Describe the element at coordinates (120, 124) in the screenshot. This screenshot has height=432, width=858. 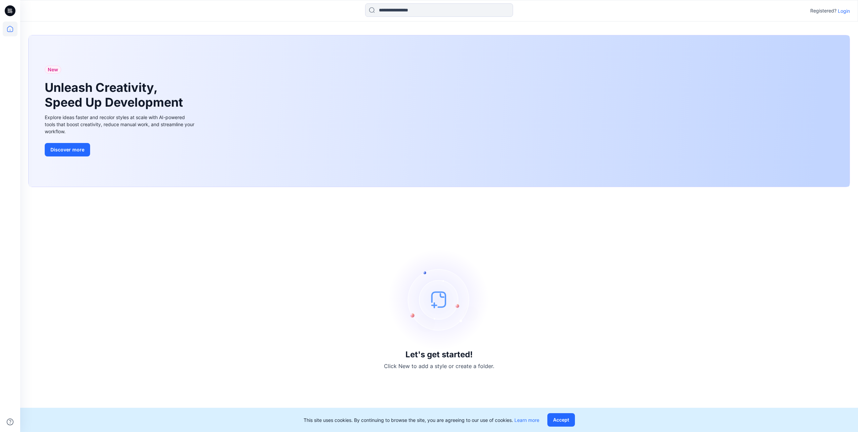
I see `div: Explore ideas faster and recolor styles at scale with AI-powered tools that boost creativity, red...` at that location.